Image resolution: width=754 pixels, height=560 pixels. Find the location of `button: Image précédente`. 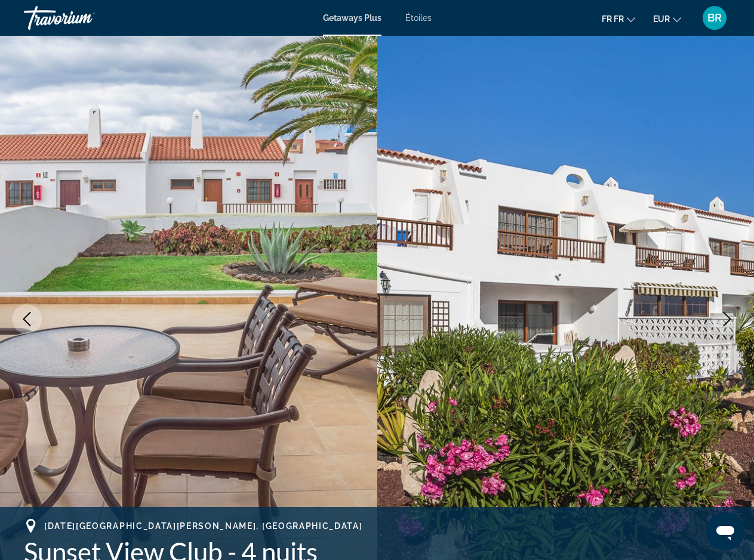

button: Image précédente is located at coordinates (27, 319).